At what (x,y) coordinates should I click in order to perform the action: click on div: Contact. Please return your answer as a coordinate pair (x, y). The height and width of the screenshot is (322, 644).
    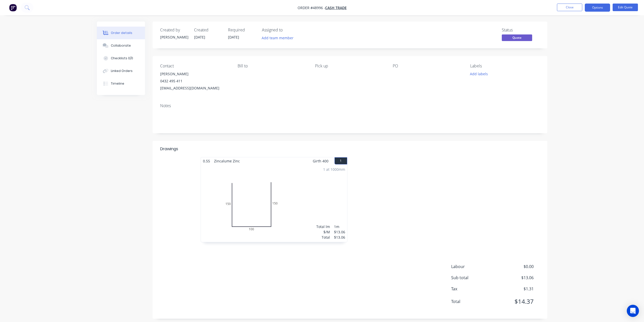
    Looking at the image, I should click on (195, 66).